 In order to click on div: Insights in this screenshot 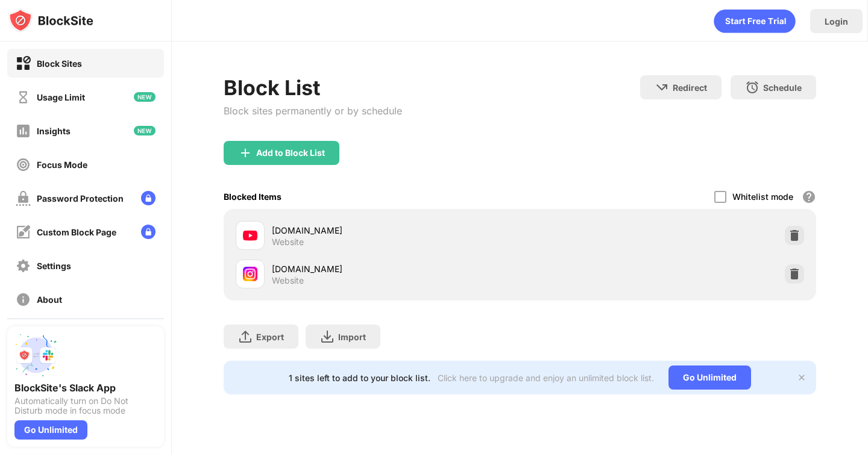, I will do `click(54, 131)`.